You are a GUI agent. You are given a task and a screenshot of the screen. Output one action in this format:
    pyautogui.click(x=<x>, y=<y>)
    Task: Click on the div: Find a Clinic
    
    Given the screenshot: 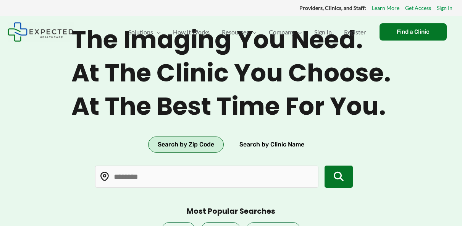 What is the action you would take?
    pyautogui.click(x=413, y=32)
    